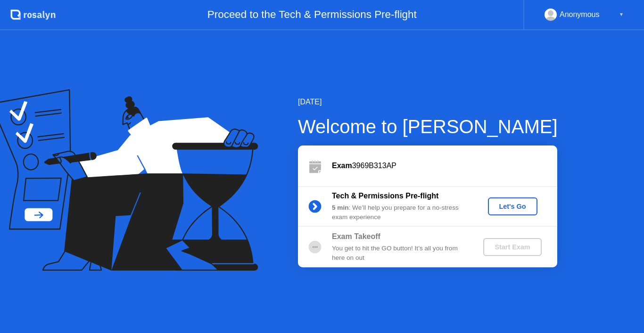  What do you see at coordinates (512, 206) in the screenshot?
I see `div: Let's Go` at bounding box center [512, 206].